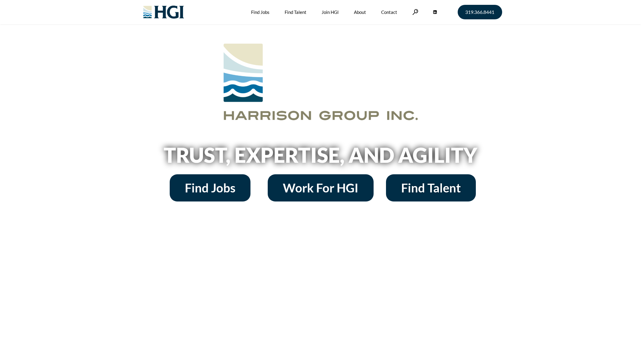  What do you see at coordinates (431, 188) in the screenshot?
I see `a: Find Talent` at bounding box center [431, 188].